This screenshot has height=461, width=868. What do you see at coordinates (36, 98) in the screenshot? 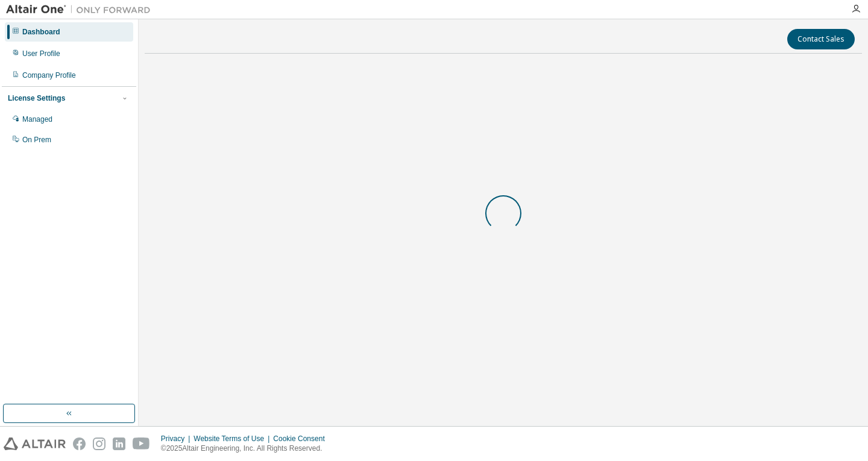
I see `div: License Settings` at bounding box center [36, 98].